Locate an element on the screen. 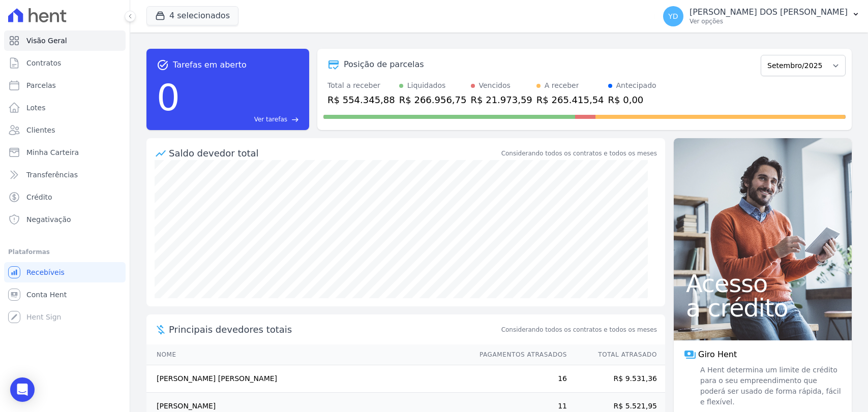 The image size is (868, 412). span: Transferências is located at coordinates (52, 175).